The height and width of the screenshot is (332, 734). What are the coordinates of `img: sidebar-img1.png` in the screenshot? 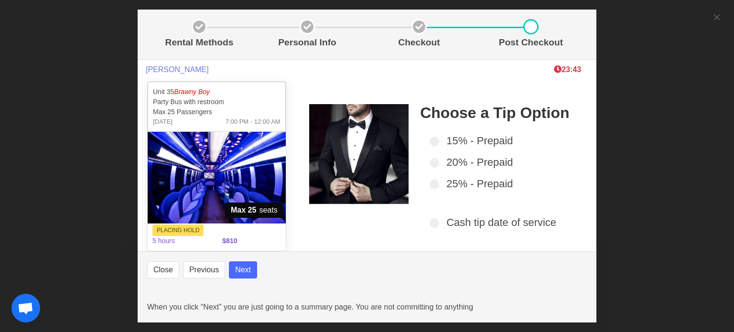 It's located at (359, 154).